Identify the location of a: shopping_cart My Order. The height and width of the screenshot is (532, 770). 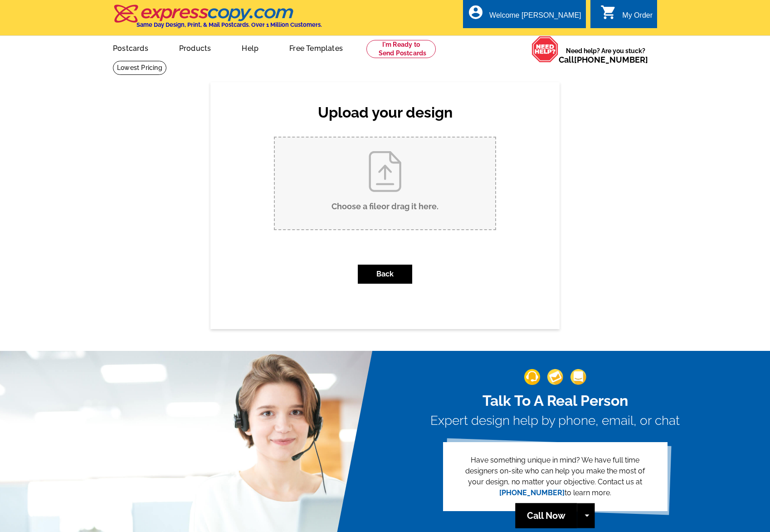
(627, 15).